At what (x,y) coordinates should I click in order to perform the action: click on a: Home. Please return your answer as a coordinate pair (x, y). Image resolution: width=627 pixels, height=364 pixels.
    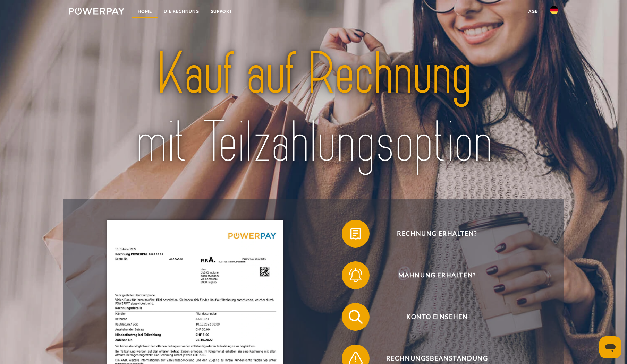
    Looking at the image, I should click on (145, 11).